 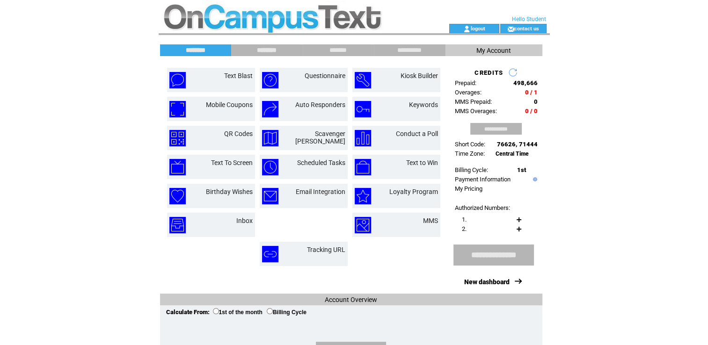 What do you see at coordinates (482, 179) in the screenshot?
I see `a: Payment Information` at bounding box center [482, 179].